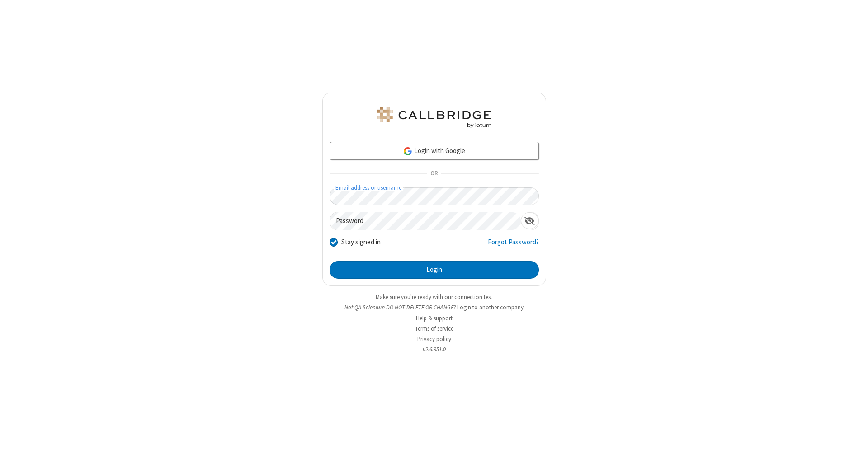 The image size is (868, 453). I want to click on a: Forgot Password?, so click(513, 245).